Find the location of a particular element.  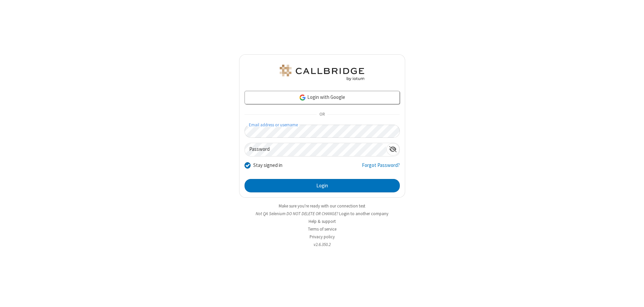

button: Login is located at coordinates (322, 186).